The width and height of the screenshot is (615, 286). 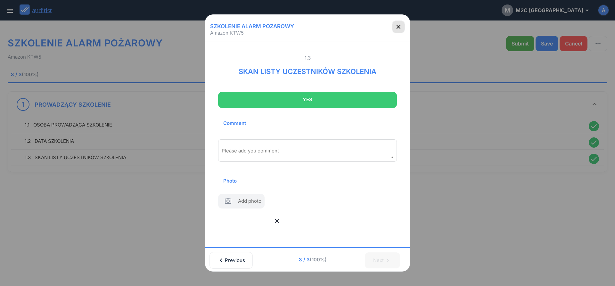 What do you see at coordinates (252, 26) in the screenshot?
I see `h1: SZKOLENIE ALARM POŻAROWY` at bounding box center [252, 26].